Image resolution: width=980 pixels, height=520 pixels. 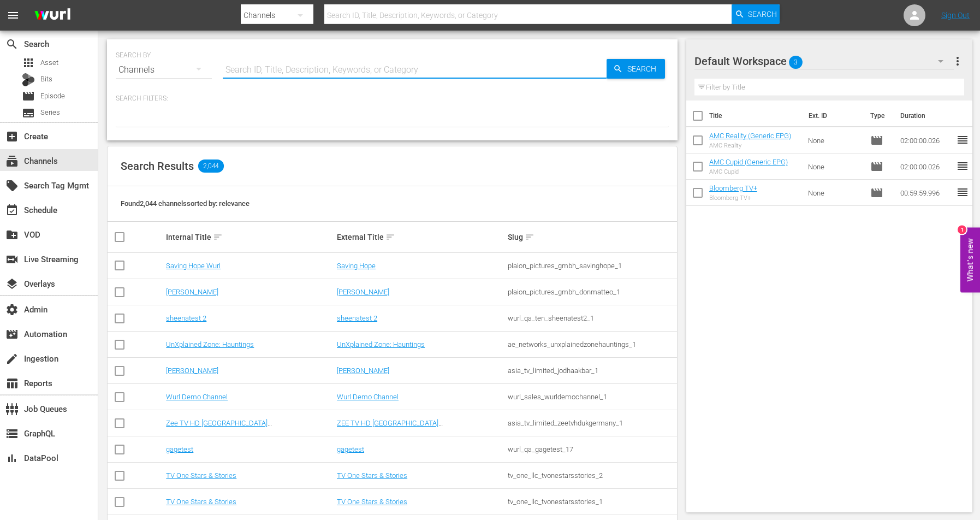 What do you see at coordinates (591, 423) in the screenshot?
I see `div: asia_tv_limited_zeetvhdukgermany_1` at bounding box center [591, 423].